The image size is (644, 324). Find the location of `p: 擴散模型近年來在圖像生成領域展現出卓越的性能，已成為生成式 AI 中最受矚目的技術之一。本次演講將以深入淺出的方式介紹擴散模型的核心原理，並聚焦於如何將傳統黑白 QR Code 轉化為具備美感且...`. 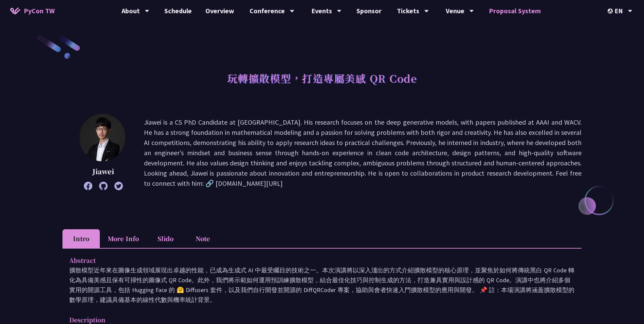

p: 擴散模型近年來在圖像生成領域展現出卓越的性能，已成為生成式 AI 中最受矚目的技術之一。本次演講將以深入淺出的方式介紹擴散模型的核心原理，並聚焦於如何將傳統黑白 QR Code 轉化為具備美感且... is located at coordinates (322, 285).